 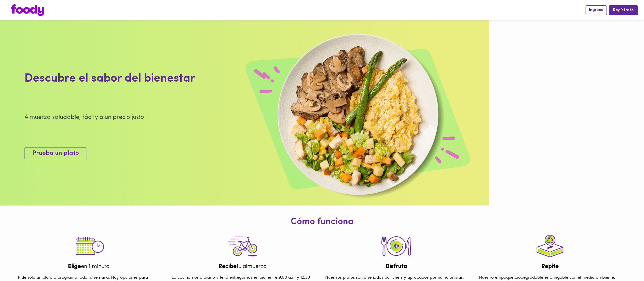 What do you see at coordinates (56, 153) in the screenshot?
I see `span: Prueba un plato` at bounding box center [56, 153].